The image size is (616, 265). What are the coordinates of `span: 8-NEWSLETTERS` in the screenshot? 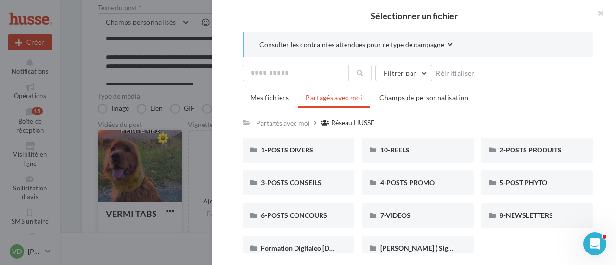 It's located at (526, 215).